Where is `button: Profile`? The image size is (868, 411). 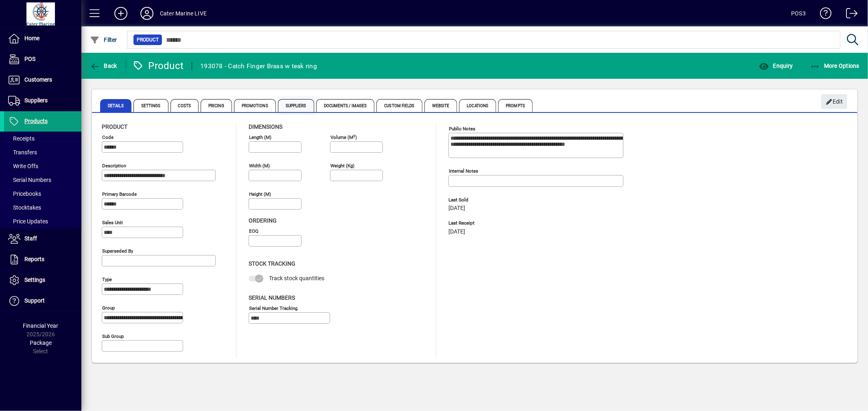
button: Profile is located at coordinates (147, 14).